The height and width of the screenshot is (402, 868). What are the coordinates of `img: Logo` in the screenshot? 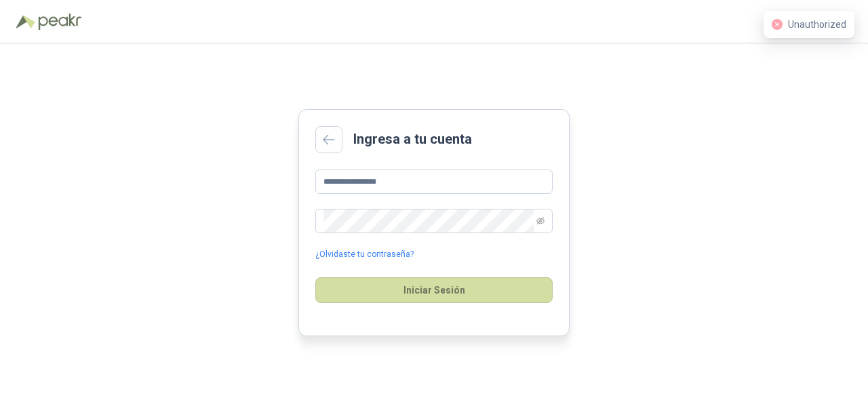 It's located at (26, 22).